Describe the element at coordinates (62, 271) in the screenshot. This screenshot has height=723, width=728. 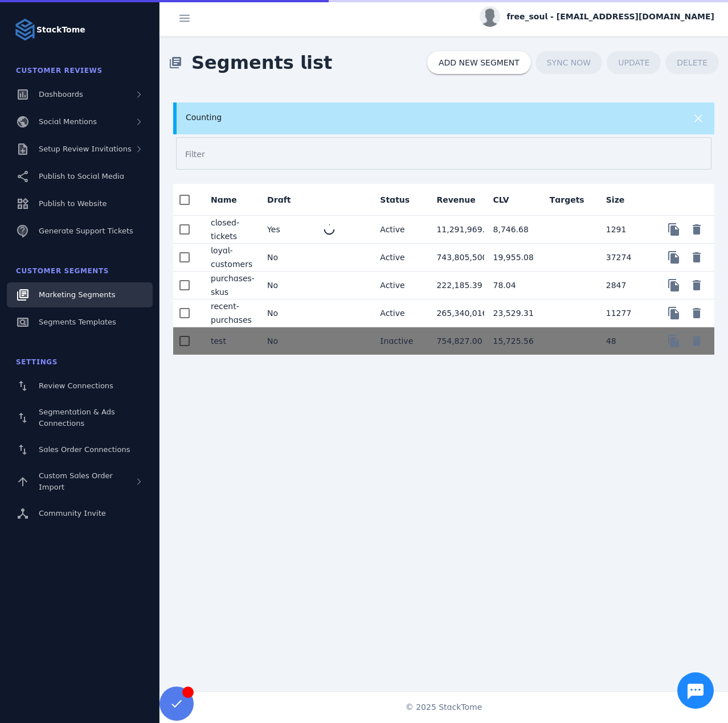
I see `span: Customer Segments` at that location.